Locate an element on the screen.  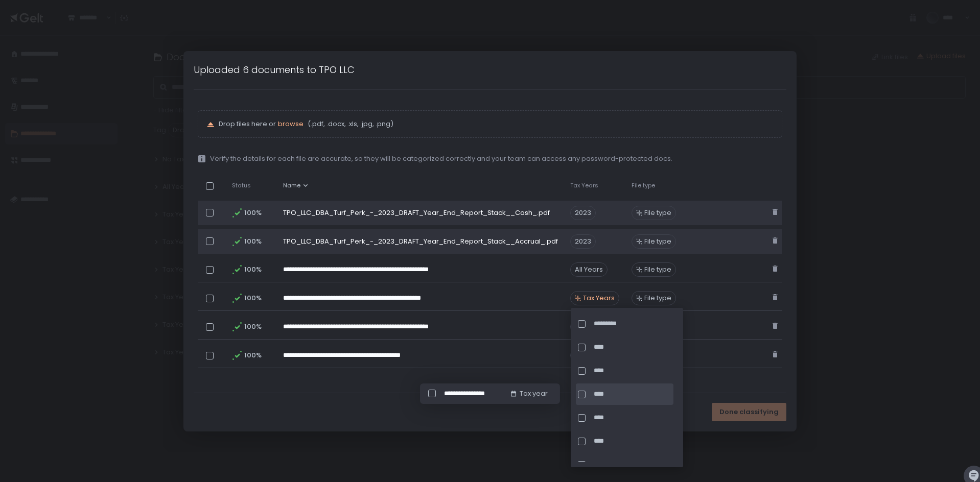
span: browse is located at coordinates (291, 124).